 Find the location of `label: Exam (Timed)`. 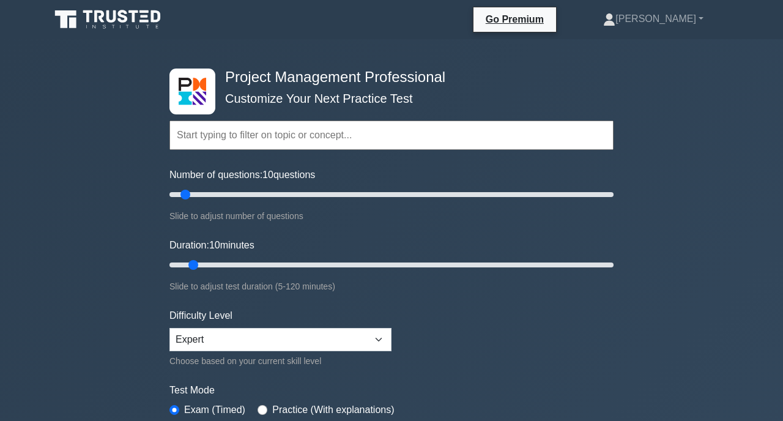

label: Exam (Timed) is located at coordinates (215, 410).